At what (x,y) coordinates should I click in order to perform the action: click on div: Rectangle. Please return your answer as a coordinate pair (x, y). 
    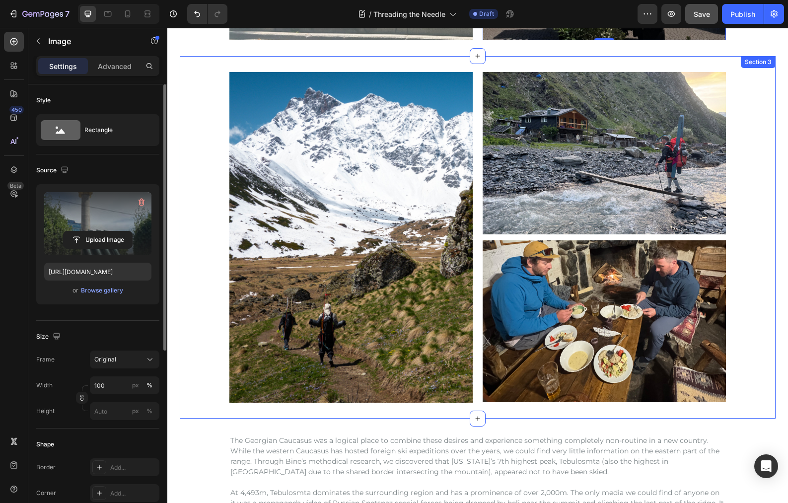
    Looking at the image, I should click on (115, 130).